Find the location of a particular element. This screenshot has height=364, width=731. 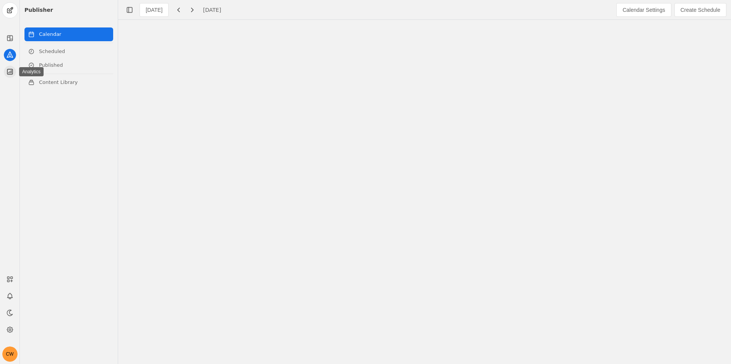

a: Scheduled is located at coordinates (69, 52).